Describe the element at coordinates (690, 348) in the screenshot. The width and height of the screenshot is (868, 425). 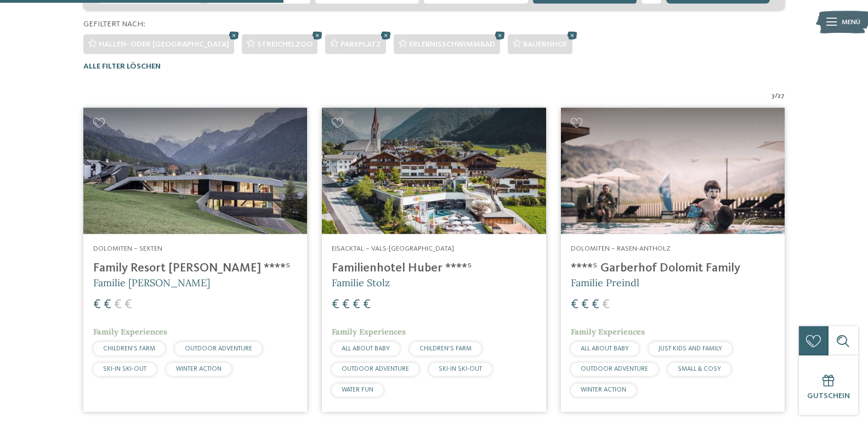
I see `span: JUST KIDS AND FAMILY` at that location.